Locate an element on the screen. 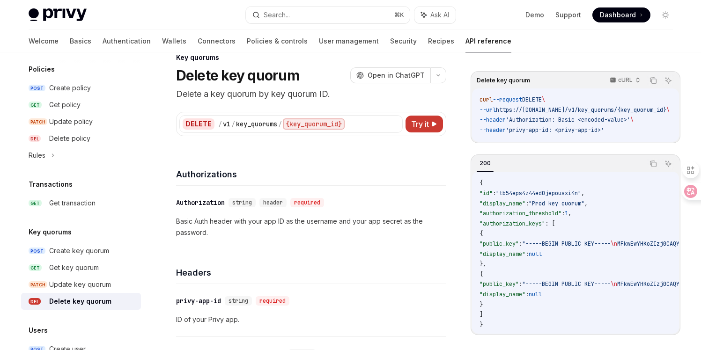  a: Connectors is located at coordinates (216, 41).